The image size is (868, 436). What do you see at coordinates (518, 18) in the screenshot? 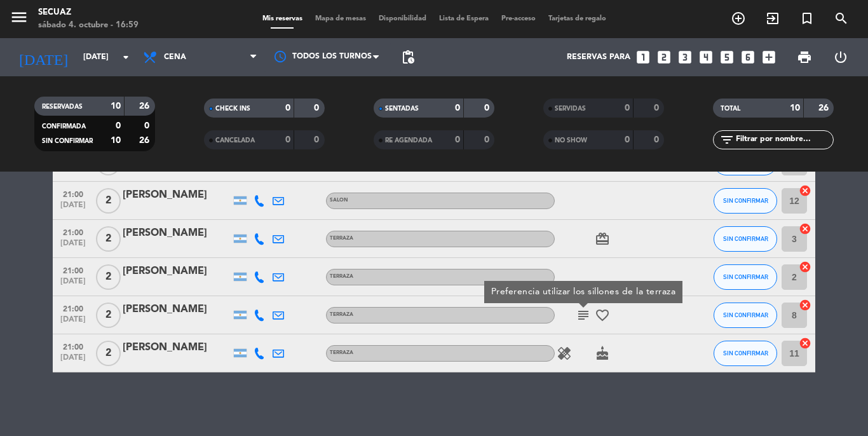
I see `span: Pre-acceso` at bounding box center [518, 18].